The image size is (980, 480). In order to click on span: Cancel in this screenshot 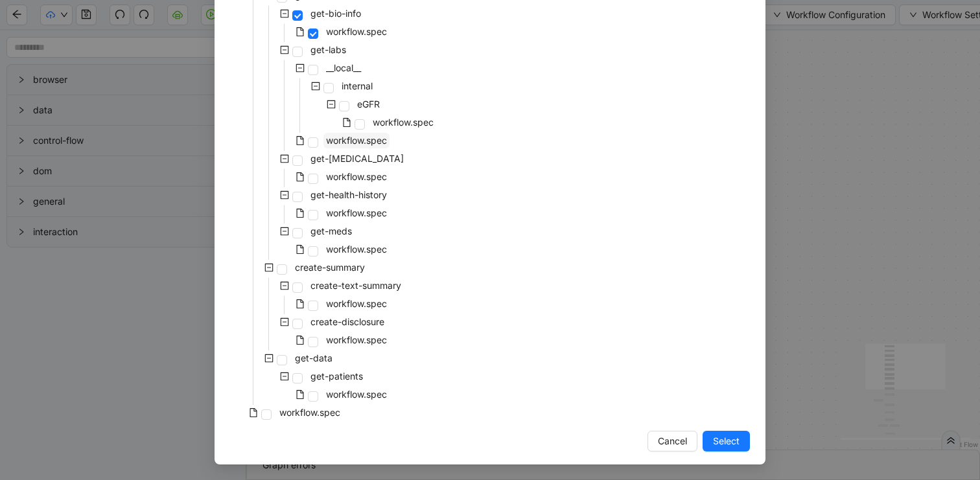, I will do `click(672, 441)`.